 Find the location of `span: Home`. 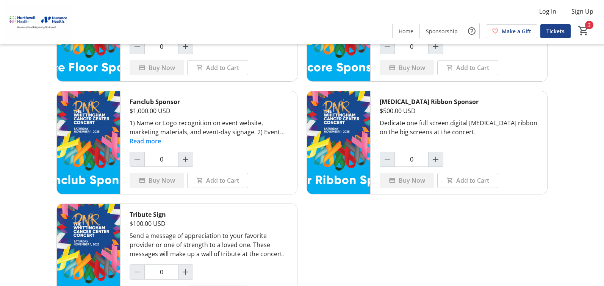

span: Home is located at coordinates (406, 31).